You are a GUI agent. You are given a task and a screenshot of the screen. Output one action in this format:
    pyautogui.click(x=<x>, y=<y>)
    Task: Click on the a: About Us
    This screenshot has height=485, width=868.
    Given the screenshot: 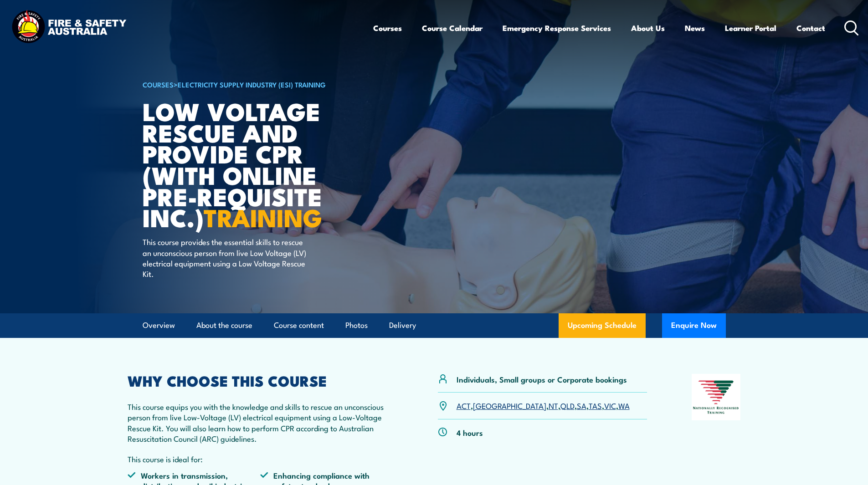 What is the action you would take?
    pyautogui.click(x=648, y=28)
    